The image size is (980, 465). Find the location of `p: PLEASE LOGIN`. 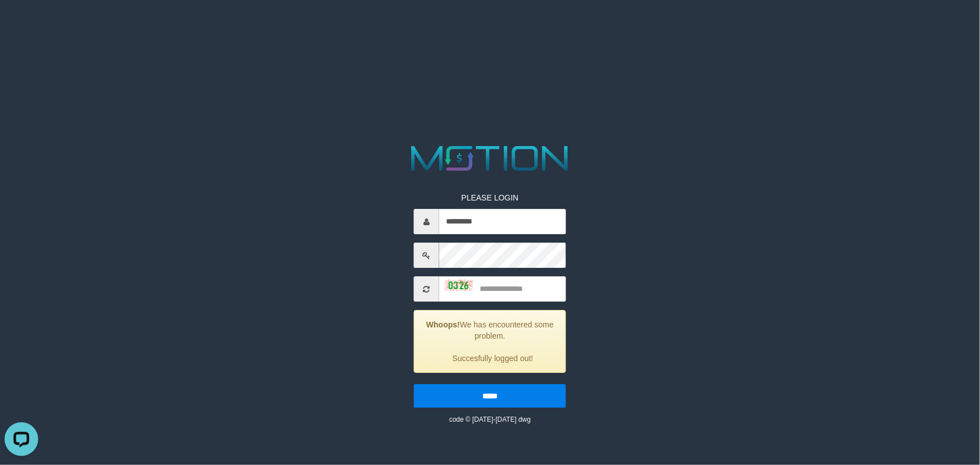

p: PLEASE LOGIN is located at coordinates (489, 198).